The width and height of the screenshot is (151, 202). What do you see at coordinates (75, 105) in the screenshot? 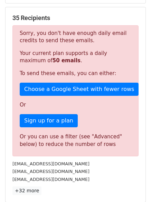
I see `p: Or` at bounding box center [75, 105].